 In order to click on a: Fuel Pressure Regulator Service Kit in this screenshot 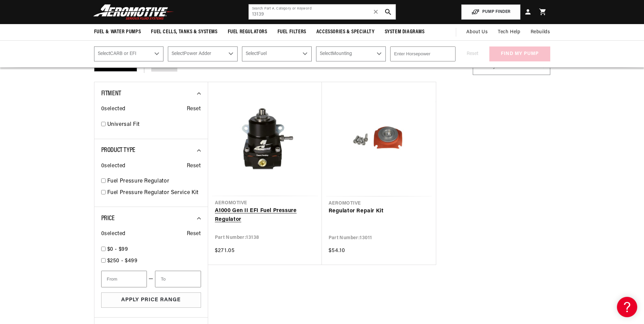, I will do `click(154, 193)`.